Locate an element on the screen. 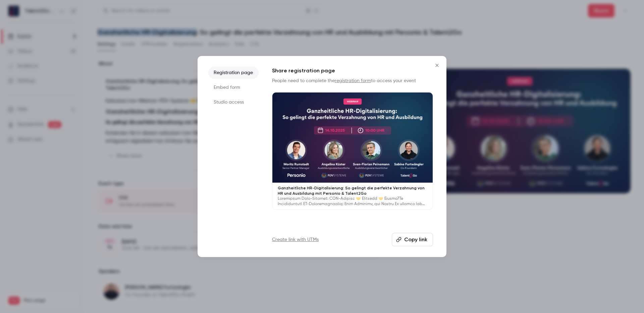 This screenshot has height=313, width=644. a: registration form is located at coordinates (353, 80).